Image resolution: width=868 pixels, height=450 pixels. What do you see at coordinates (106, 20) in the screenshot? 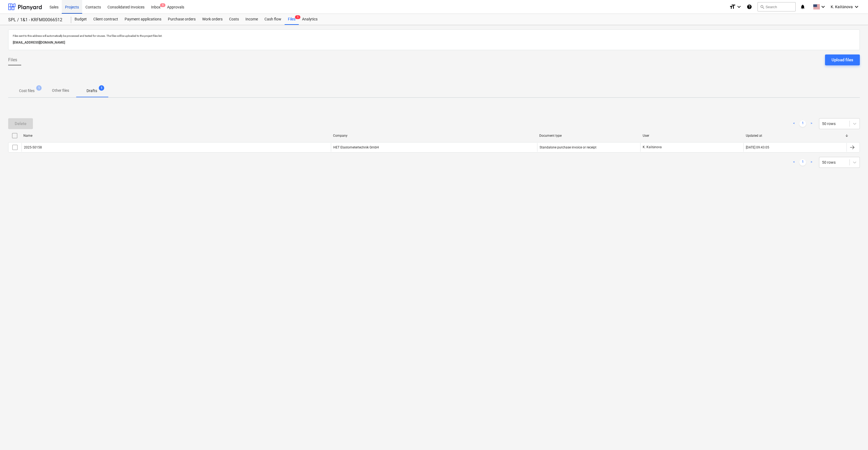
I see `a: Client contract` at bounding box center [106, 20].